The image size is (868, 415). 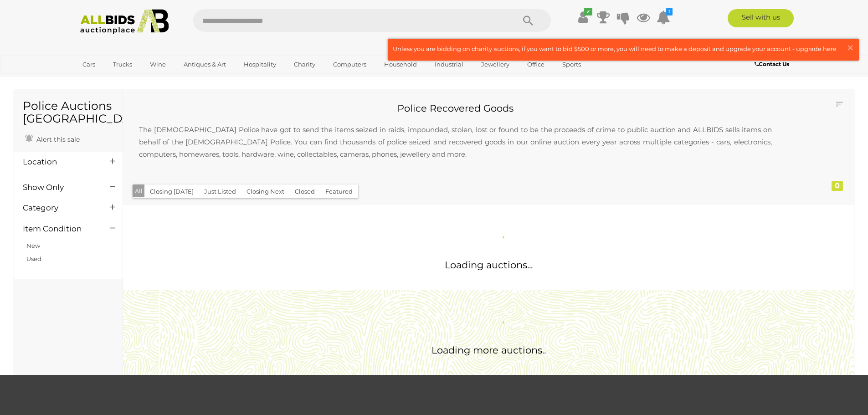 What do you see at coordinates (59, 188) in the screenshot?
I see `h4: Show Only` at bounding box center [59, 188].